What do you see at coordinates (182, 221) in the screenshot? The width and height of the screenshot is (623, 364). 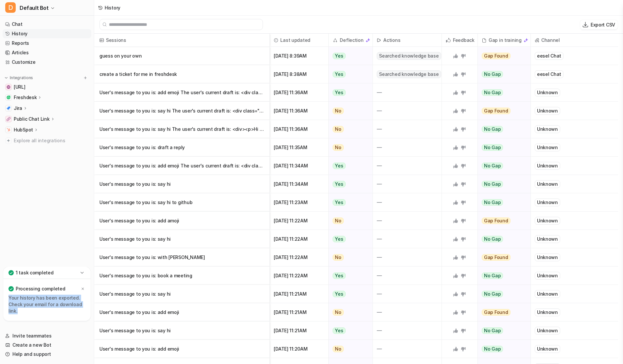 I see `p: User's message to you is: add amoji` at bounding box center [182, 221].